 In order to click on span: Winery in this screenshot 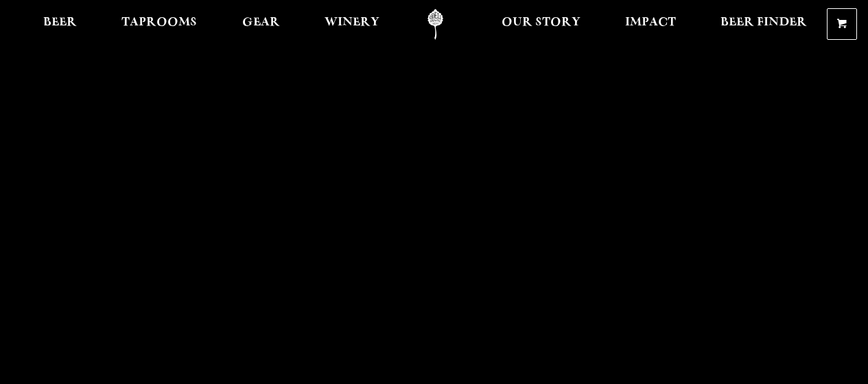, I will do `click(352, 23)`.